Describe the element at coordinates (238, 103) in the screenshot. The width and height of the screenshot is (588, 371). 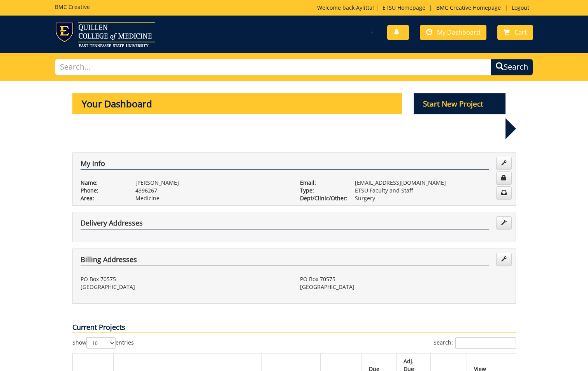
I see `p: Your Dashboard` at that location.